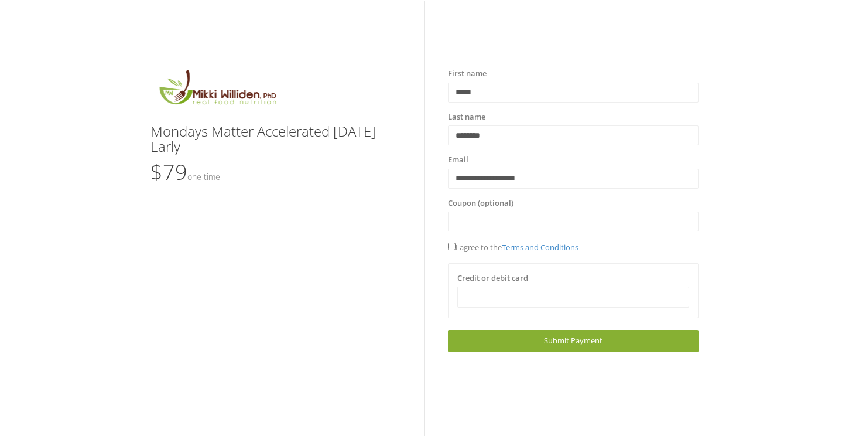  Describe the element at coordinates (540, 247) in the screenshot. I see `a: Terms and Conditions` at that location.